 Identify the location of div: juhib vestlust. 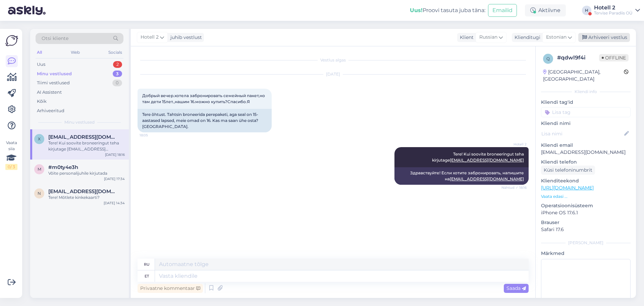
(185, 37).